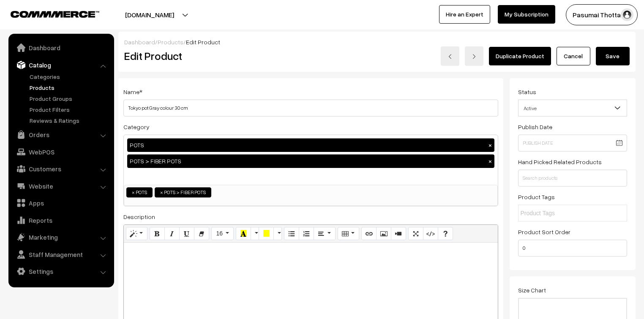 The height and width of the screenshot is (319, 644). Describe the element at coordinates (70, 121) in the screenshot. I see `a: Reviews & Ratings` at that location.